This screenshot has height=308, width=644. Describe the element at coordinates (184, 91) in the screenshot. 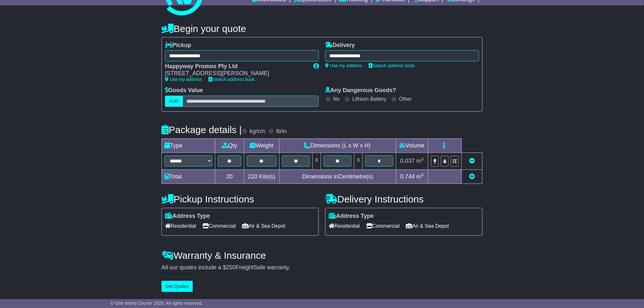

I see `label: Goods Value` at that location.